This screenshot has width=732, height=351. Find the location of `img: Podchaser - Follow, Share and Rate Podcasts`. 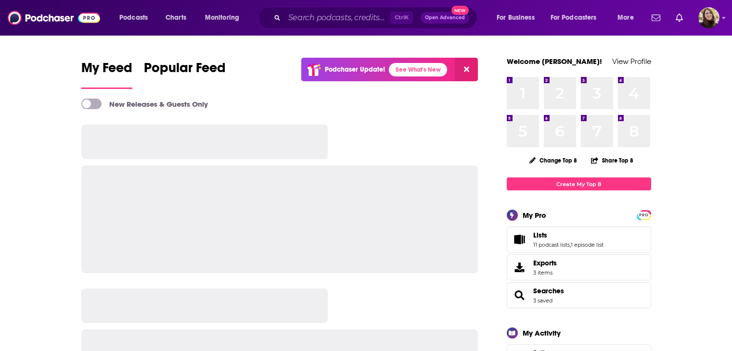

img: Podchaser - Follow, Share and Rate Podcasts is located at coordinates (54, 18).